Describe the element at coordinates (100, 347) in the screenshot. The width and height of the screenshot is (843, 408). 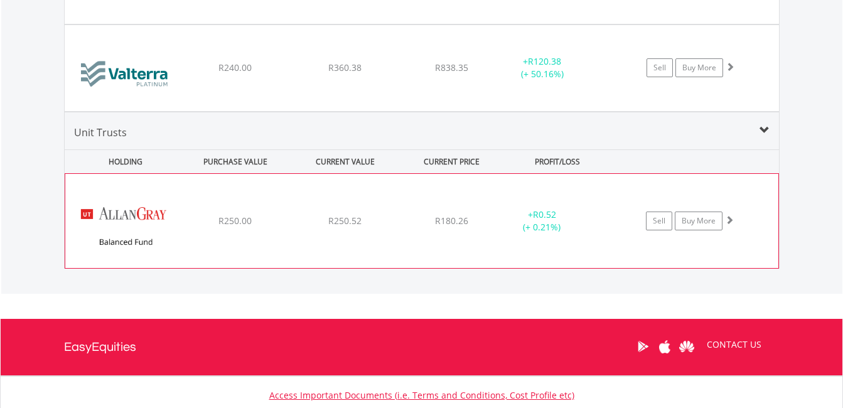
I see `div: EasyEquities` at that location.